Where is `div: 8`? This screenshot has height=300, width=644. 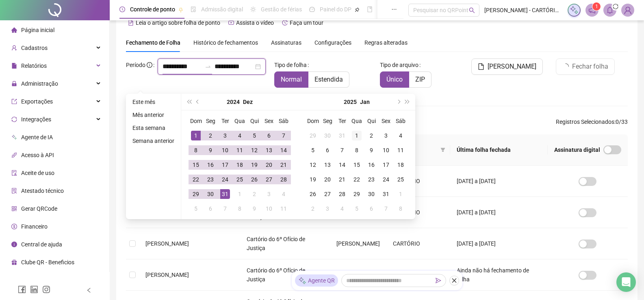 div: 8 is located at coordinates (357, 150).